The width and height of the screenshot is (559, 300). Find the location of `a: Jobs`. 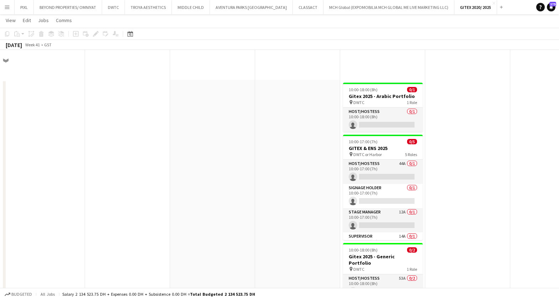

a: Jobs is located at coordinates (43, 20).